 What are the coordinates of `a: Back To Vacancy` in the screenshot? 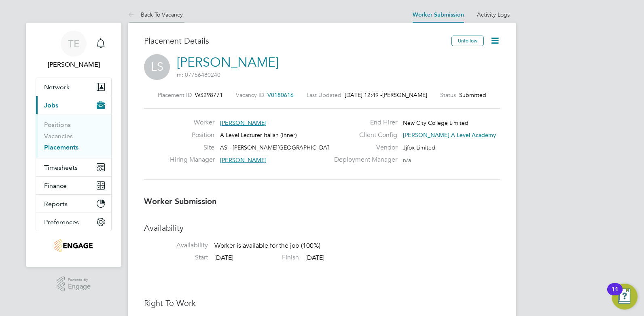 It's located at (155, 15).